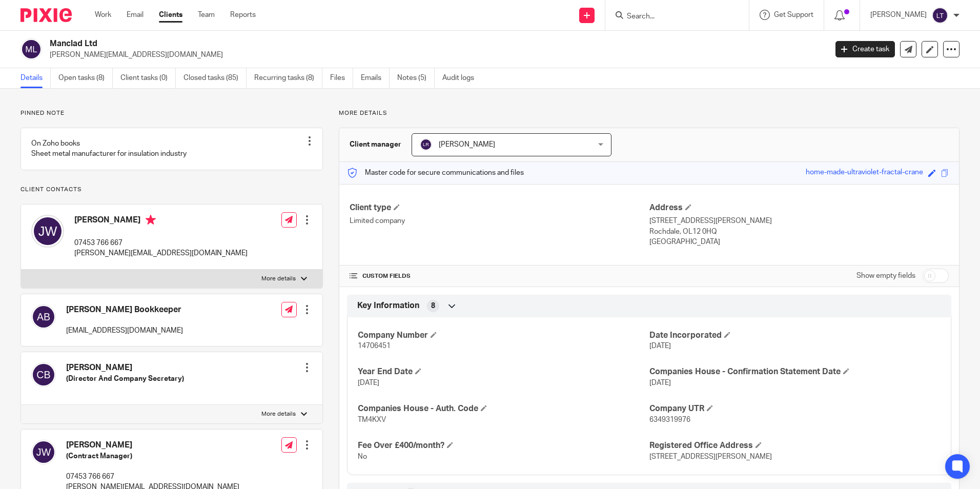  What do you see at coordinates (358, 43) in the screenshot?
I see `h2: Manclad Ltd` at bounding box center [358, 43].